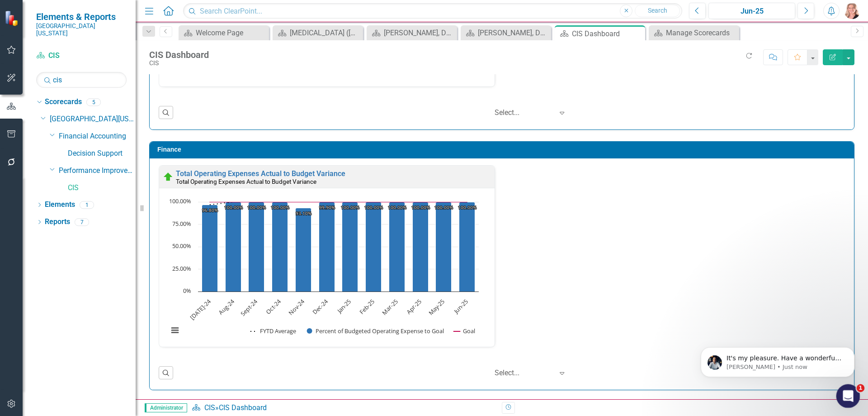 Image resolution: width=868 pixels, height=416 pixels. I want to click on h3: Finance, so click(503, 149).